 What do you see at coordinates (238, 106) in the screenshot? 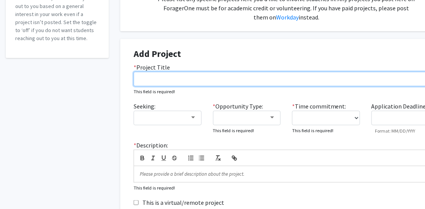
I see `label: Opportunity Type:` at bounding box center [238, 106].